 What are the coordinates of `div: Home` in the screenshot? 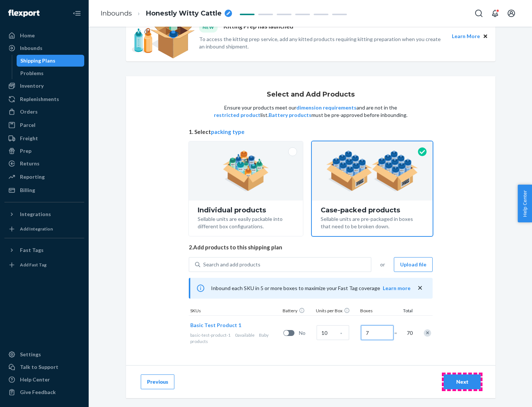 It's located at (27, 36).